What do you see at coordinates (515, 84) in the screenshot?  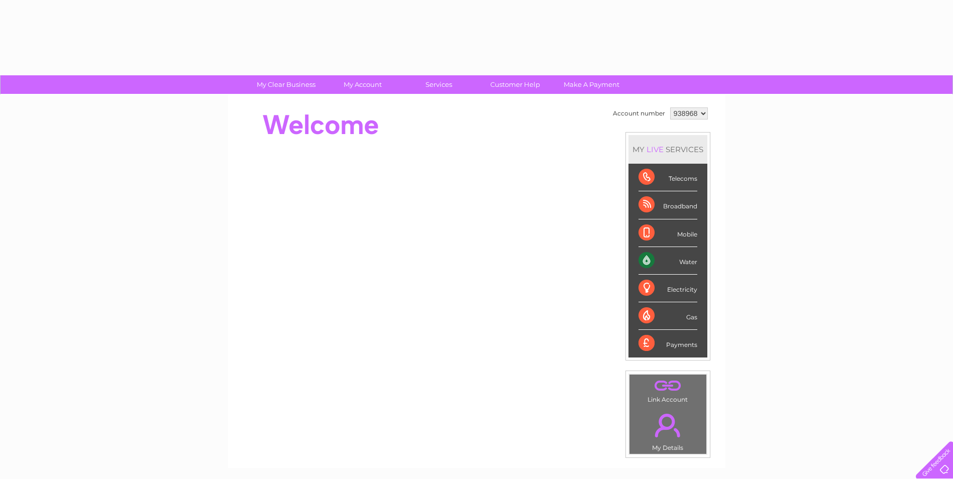 I see `a: Customer Help` at bounding box center [515, 84].